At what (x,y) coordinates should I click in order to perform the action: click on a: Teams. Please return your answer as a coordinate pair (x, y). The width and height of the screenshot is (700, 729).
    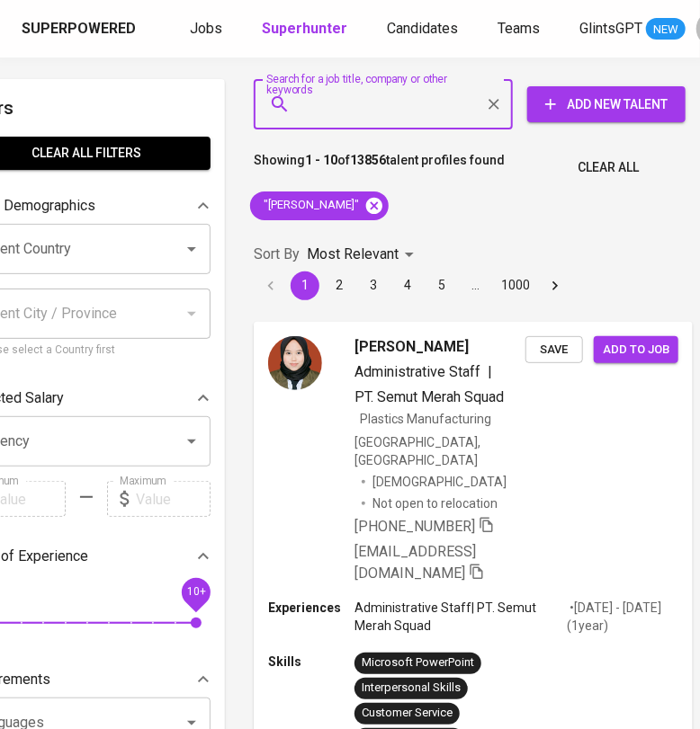
    Looking at the image, I should click on (520, 28).